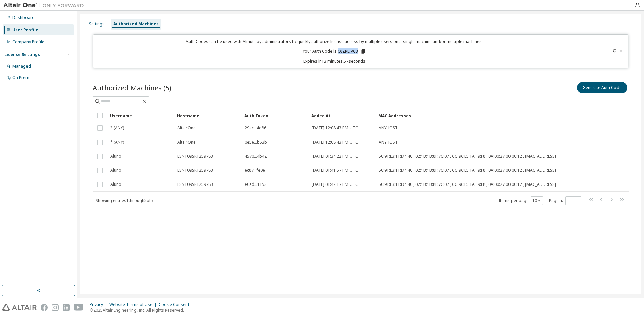  Describe the element at coordinates (334, 51) in the screenshot. I see `p: Your Auth Code is: OIZRDVC3` at that location.